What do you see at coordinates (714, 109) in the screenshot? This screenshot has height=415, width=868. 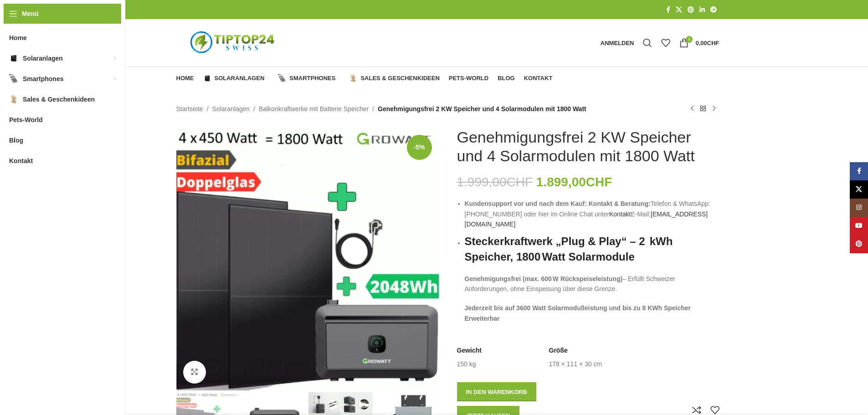 I see `a: Nächstes Produkt` at bounding box center [714, 109].